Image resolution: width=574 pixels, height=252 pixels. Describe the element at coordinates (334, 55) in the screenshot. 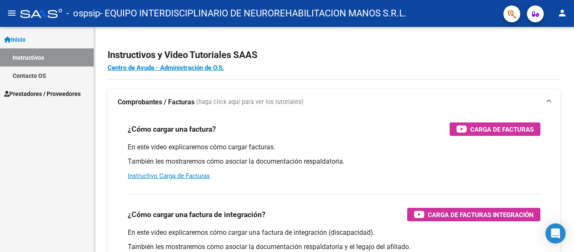

I see `h2: Instructivos y Video Tutoriales SAAS` at that location.